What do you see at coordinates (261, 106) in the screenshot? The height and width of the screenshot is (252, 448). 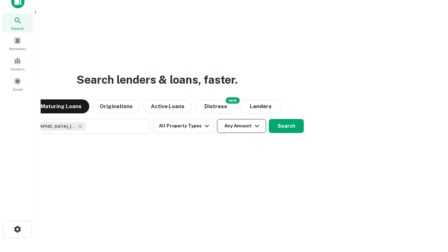 I see `button: Lenders` at bounding box center [261, 106].